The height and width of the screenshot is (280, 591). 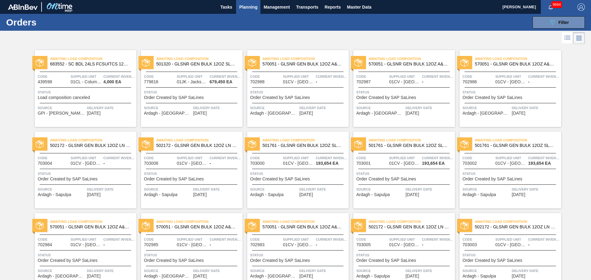 I want to click on span: 501320 - GLSNR GEN BULK 12OZ SLOPE BARE LS BULK 0, so click(x=197, y=64).